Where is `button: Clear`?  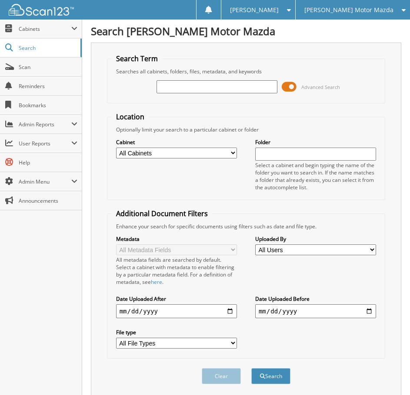 button: Clear is located at coordinates (221, 376).